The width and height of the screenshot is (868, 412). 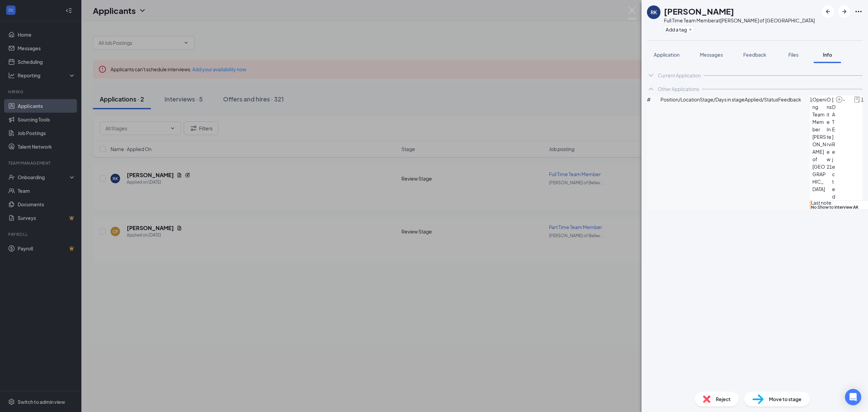 I want to click on svg: ChevronDown, so click(x=651, y=75).